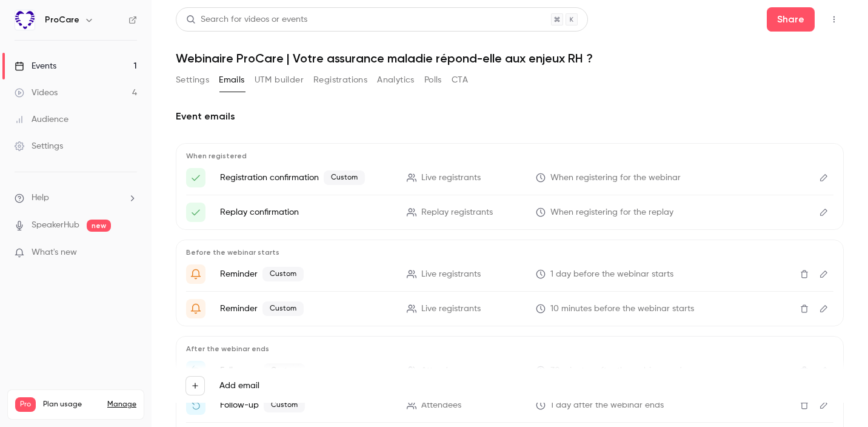  I want to click on span: Help, so click(40, 198).